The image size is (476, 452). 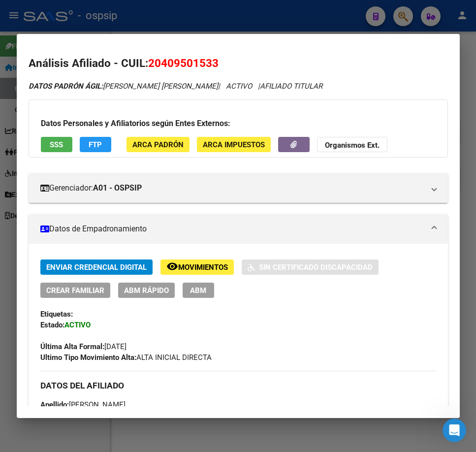 What do you see at coordinates (57, 314) in the screenshot?
I see `strong: Etiquetas:` at bounding box center [57, 314].